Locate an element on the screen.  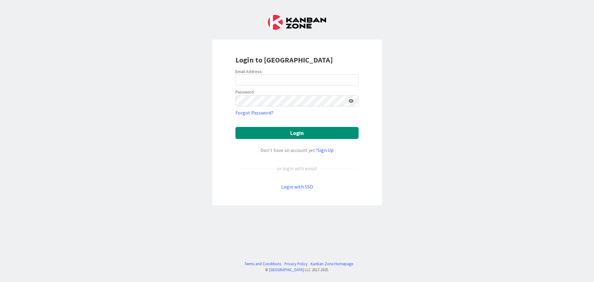
a: Login with SSO is located at coordinates (297, 187).